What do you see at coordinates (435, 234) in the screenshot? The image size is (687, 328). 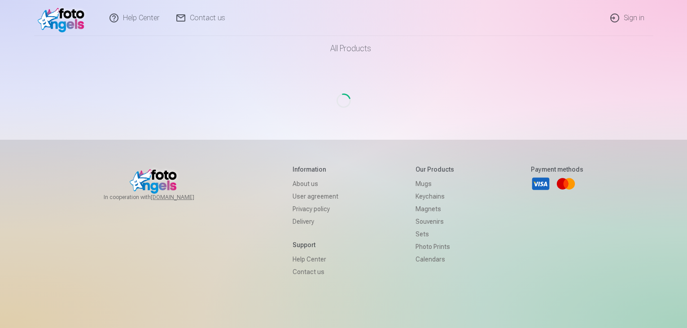 I see `a: Sets` at bounding box center [435, 234].